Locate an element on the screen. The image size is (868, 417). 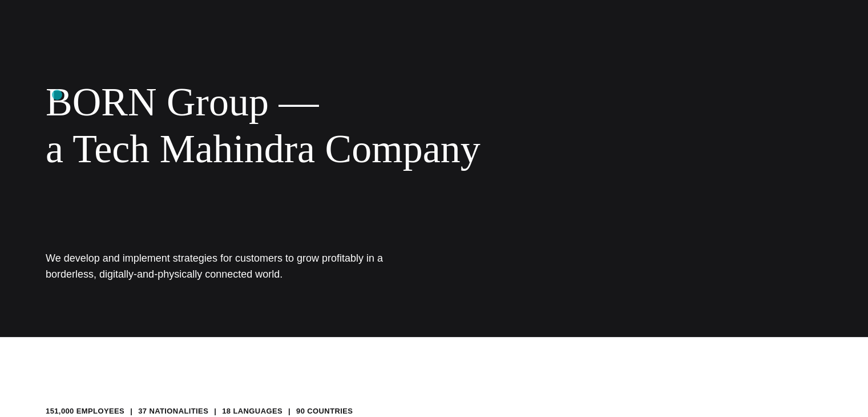
h1: We develop and implement strategies for customers to grow profitably in a borderless, digitally-a... is located at coordinates (217, 266).